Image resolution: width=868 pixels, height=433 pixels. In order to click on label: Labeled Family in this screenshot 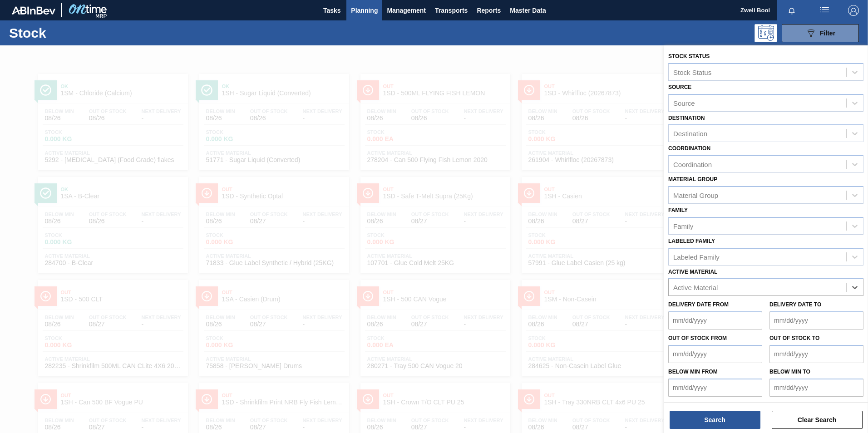, I will do `click(692, 241)`.